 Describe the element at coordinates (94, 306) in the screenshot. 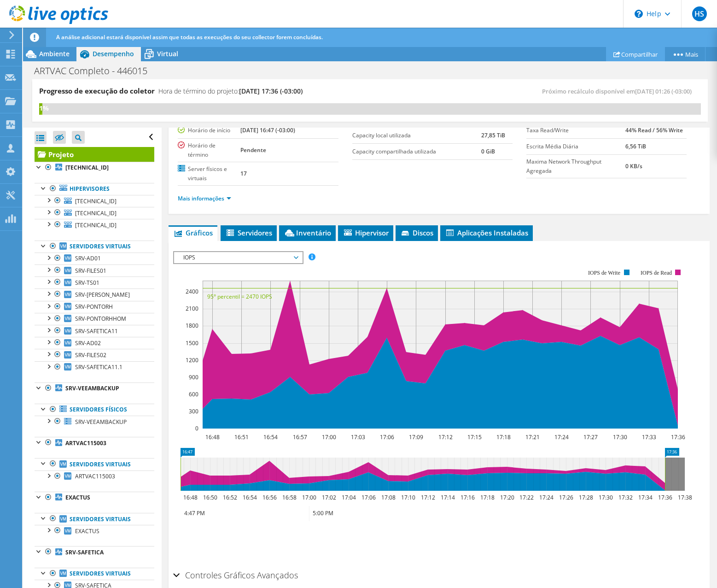

I see `span: SRV-PONTORH` at that location.